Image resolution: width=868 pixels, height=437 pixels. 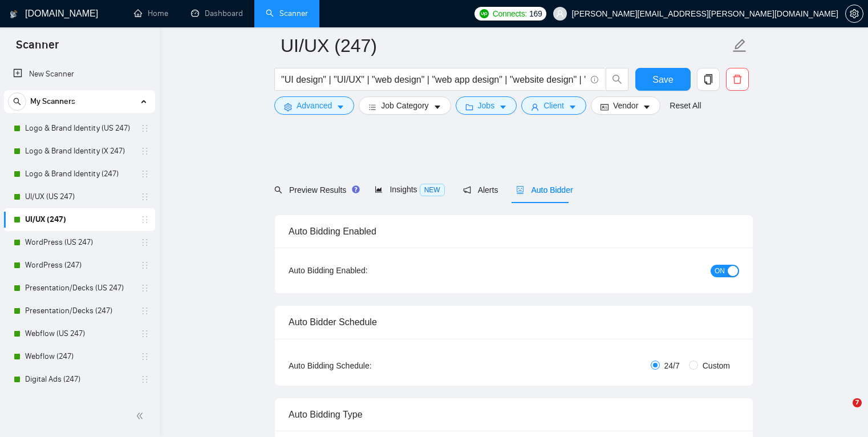 What do you see at coordinates (510, 14) in the screenshot?
I see `span: Connects:` at bounding box center [510, 14].